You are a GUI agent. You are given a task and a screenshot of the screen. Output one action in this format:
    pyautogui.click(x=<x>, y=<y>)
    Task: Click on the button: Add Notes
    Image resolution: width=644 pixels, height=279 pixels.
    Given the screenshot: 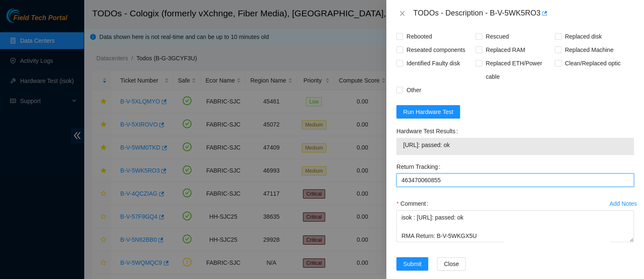 What is the action you would take?
    pyautogui.click(x=623, y=203)
    